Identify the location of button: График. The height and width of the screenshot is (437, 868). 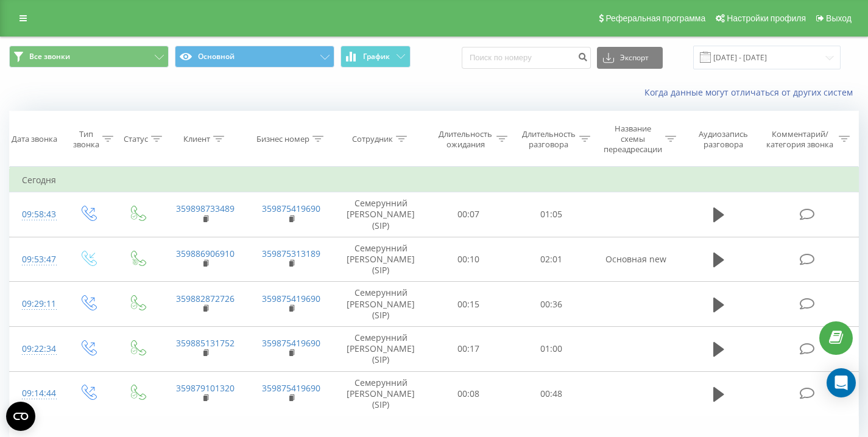
(375, 57).